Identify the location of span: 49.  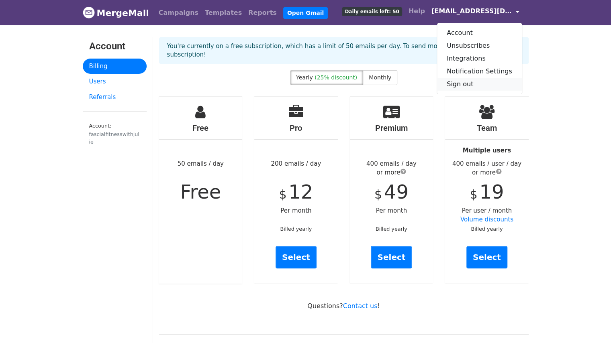
(396, 192).